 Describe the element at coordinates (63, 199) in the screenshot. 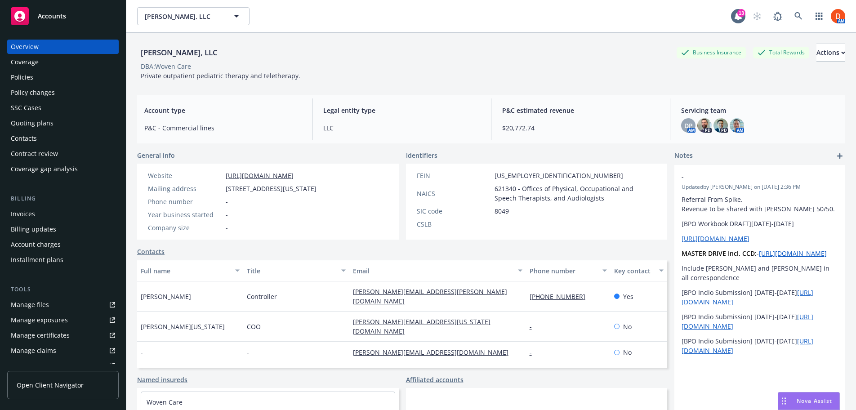

I see `div: Billing` at that location.